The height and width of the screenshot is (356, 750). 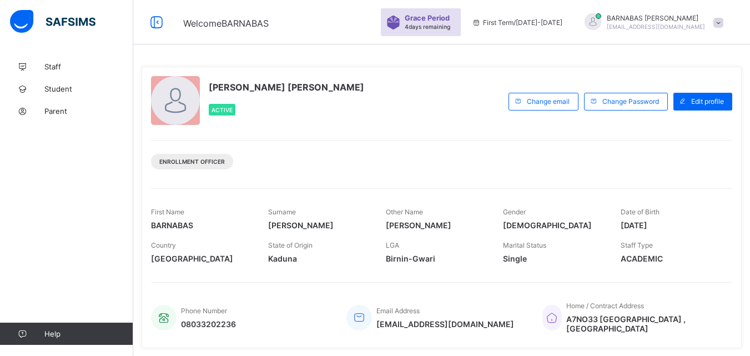 What do you see at coordinates (428, 27) in the screenshot?
I see `span: 4 days remaining` at bounding box center [428, 27].